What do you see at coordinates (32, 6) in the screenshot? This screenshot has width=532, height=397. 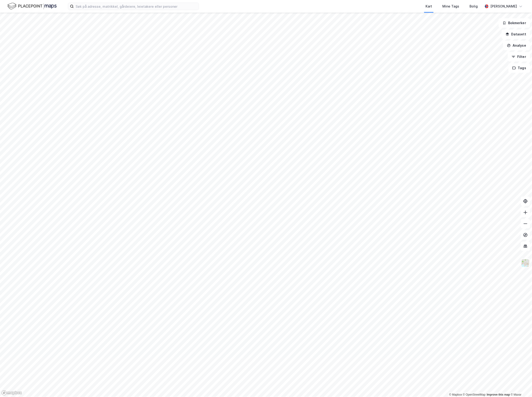 I see `img: logo.f888ab2527a4732fd821a326f86c7f29.svg` at bounding box center [32, 6].